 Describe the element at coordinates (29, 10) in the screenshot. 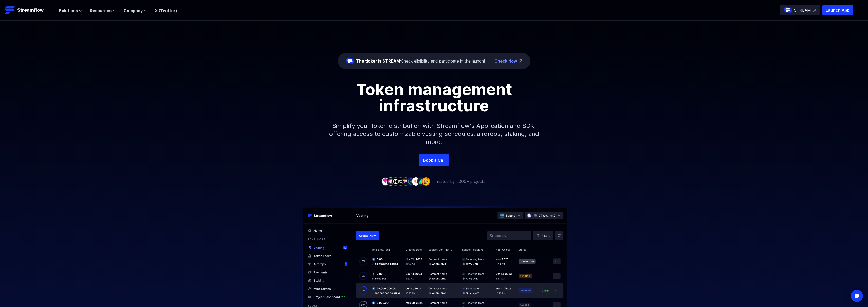

I see `a: Streamflow` at that location.